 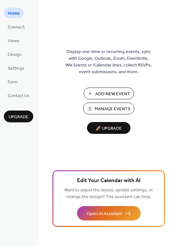 What do you see at coordinates (19, 116) in the screenshot?
I see `button: Upgrade` at bounding box center [19, 116].